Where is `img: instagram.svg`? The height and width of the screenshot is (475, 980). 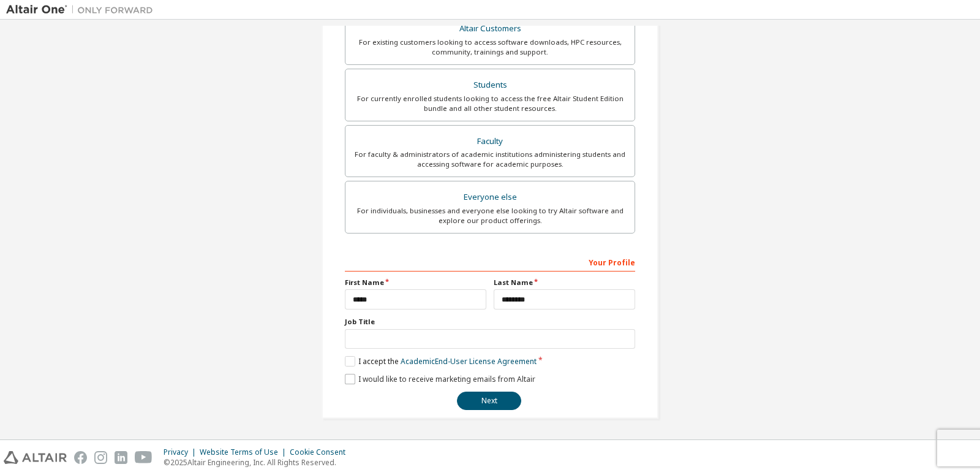
img: instagram.svg is located at coordinates (100, 457).